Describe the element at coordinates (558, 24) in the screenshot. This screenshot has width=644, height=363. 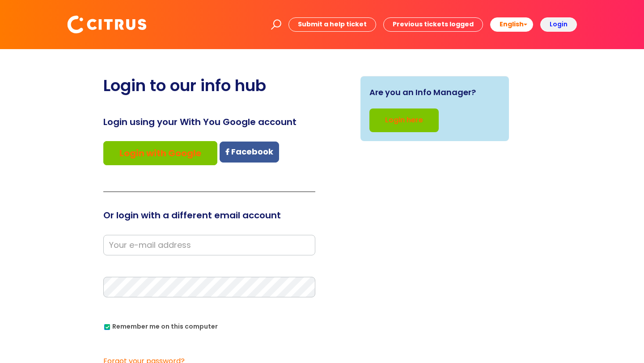
I see `b: Login` at that location.